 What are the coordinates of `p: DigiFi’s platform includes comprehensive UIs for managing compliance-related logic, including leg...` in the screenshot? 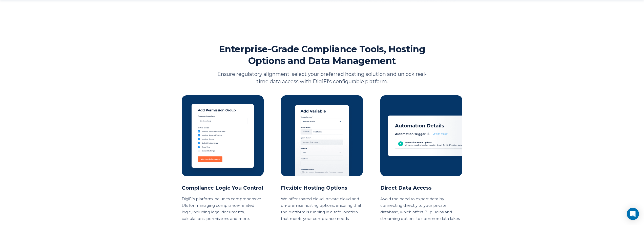 It's located at (222, 209).